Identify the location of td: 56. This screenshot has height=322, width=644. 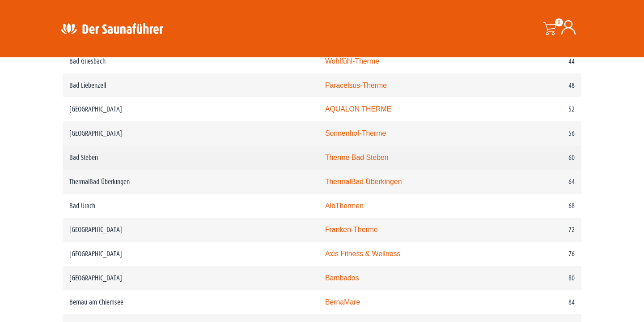
(541, 133).